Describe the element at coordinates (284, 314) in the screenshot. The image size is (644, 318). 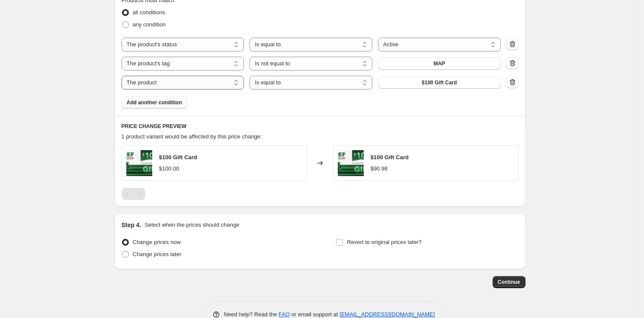
I see `a: FAQ` at that location.